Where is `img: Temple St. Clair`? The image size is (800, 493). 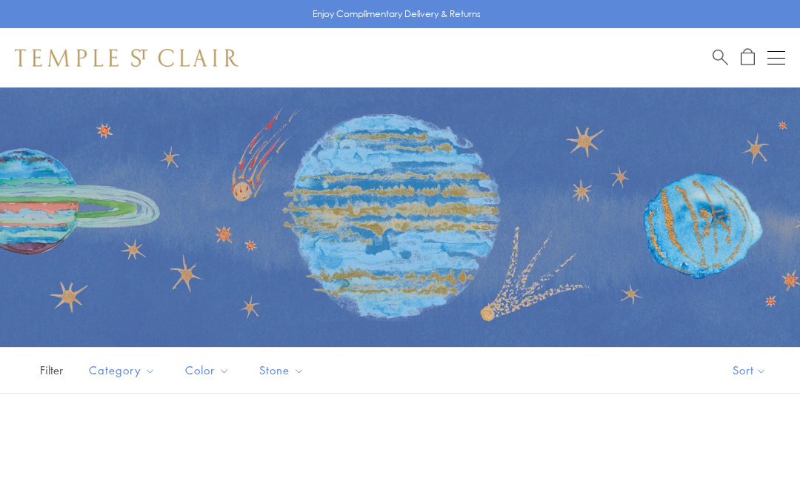
img: Temple St. Clair is located at coordinates (127, 58).